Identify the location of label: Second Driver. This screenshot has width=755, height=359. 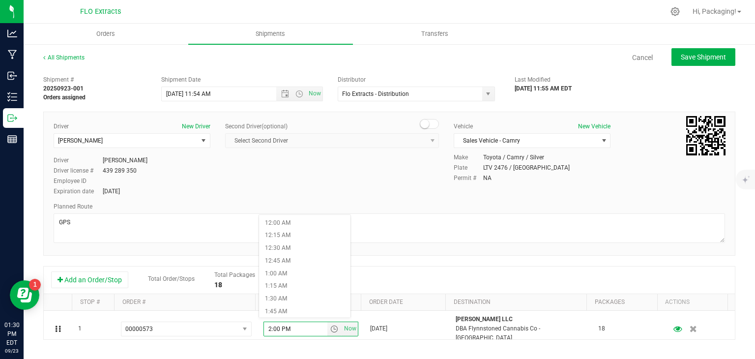
(256, 126).